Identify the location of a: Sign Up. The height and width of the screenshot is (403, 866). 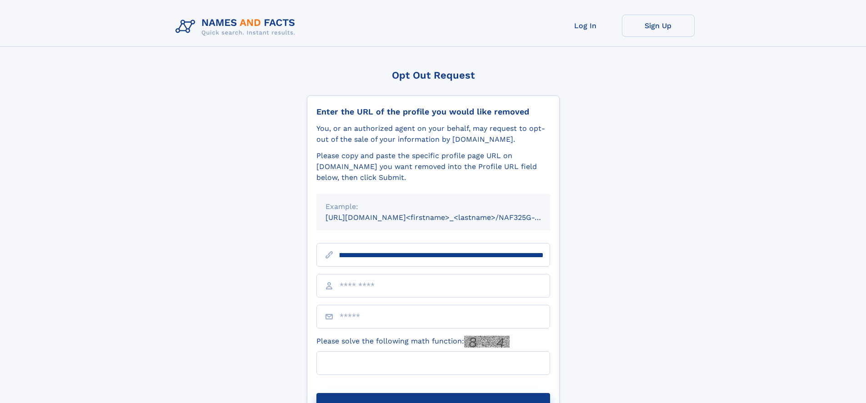
(659, 25).